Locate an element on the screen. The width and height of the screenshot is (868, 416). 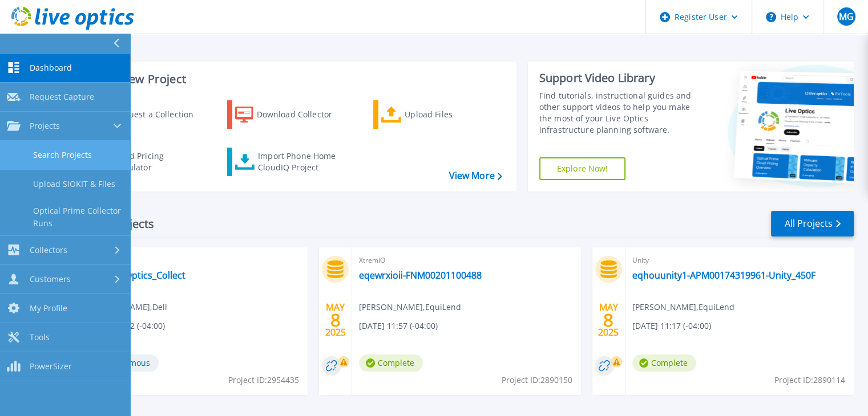
span: Optical Prime is located at coordinates (193, 261).